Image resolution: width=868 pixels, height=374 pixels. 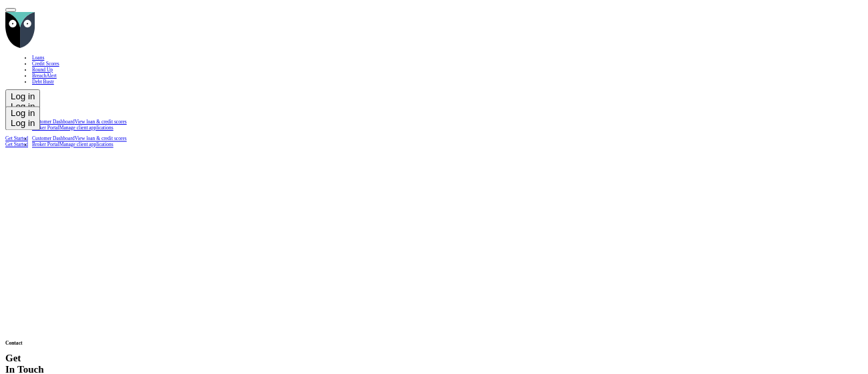 I want to click on a: Debt Bustr, so click(x=447, y=82).